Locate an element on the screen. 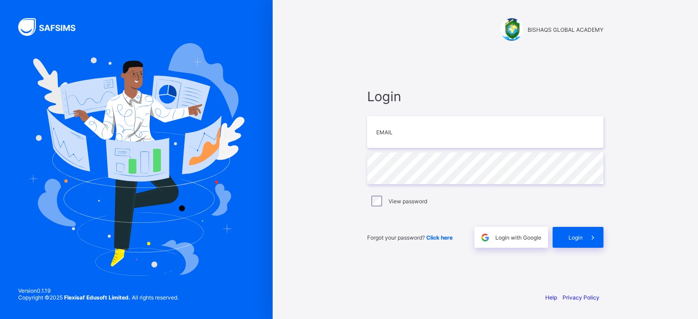 Image resolution: width=698 pixels, height=319 pixels. label: View password is located at coordinates (407, 201).